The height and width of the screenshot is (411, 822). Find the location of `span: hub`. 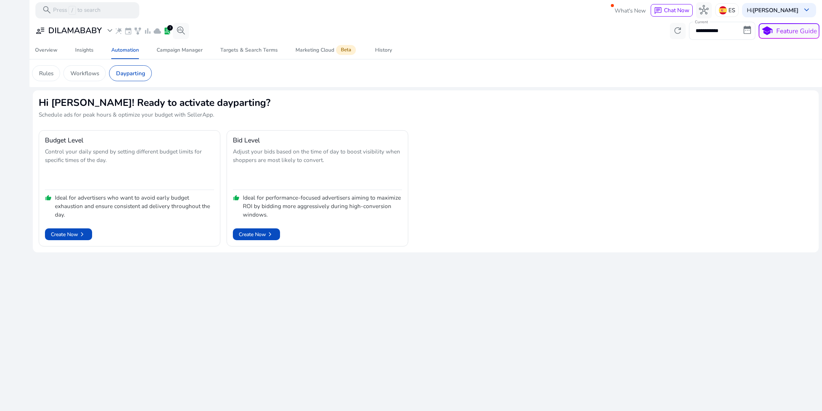

span: hub is located at coordinates (704, 10).